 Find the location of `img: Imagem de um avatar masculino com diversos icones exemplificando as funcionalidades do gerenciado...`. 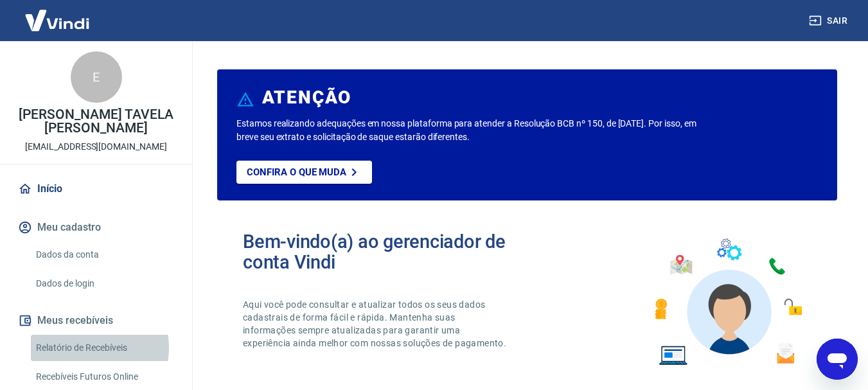

img: Imagem de um avatar masculino com diversos icones exemplificando as funcionalidades do gerenciado... is located at coordinates (727, 302).